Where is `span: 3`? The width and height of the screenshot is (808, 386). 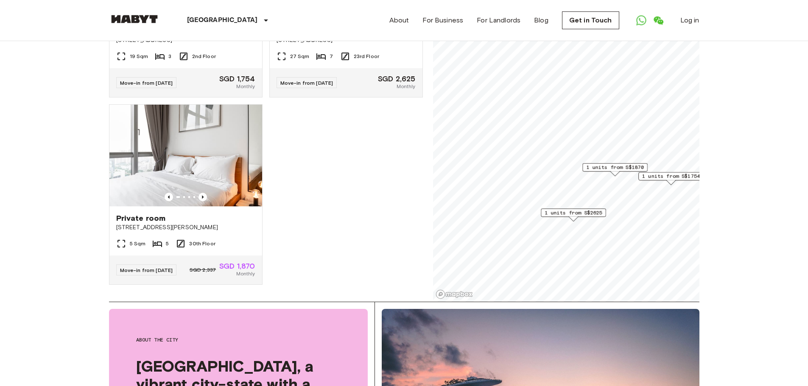 span: 3 is located at coordinates (170, 56).